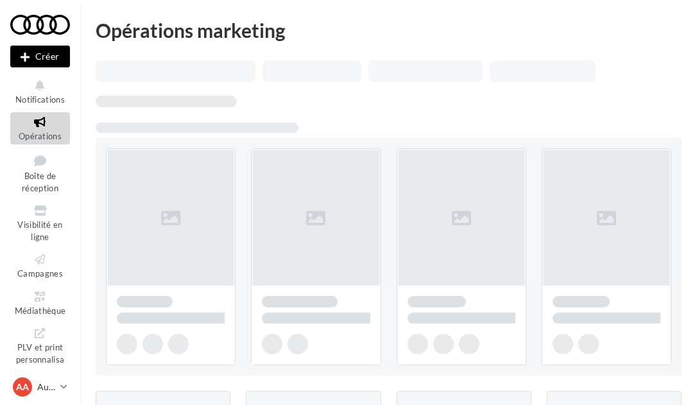  I want to click on a: Campagnes, so click(40, 265).